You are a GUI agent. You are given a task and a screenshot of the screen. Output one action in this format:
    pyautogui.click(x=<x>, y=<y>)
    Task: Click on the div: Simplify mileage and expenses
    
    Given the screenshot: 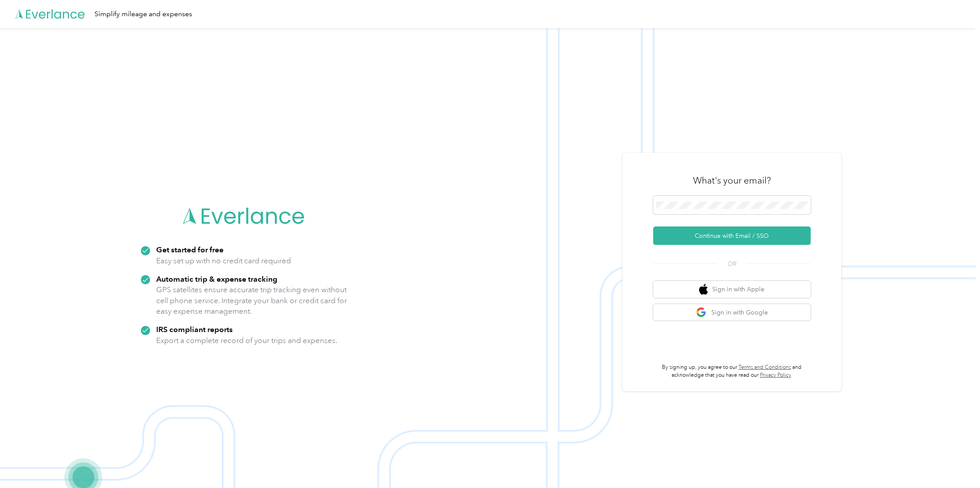 What is the action you would take?
    pyautogui.click(x=143, y=14)
    